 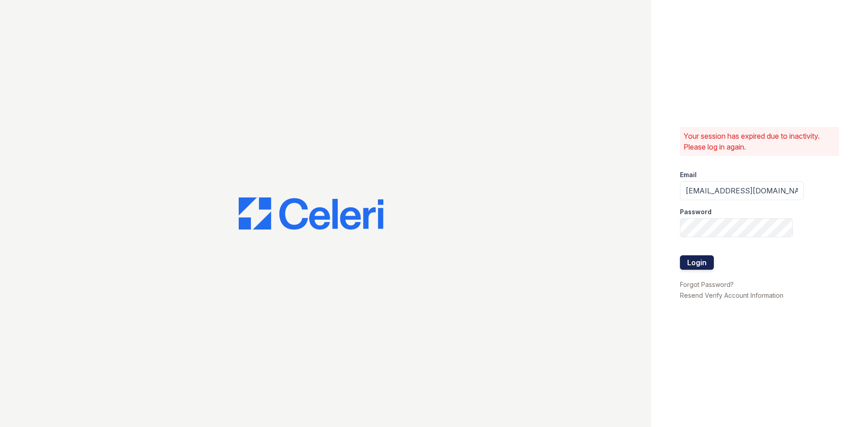 I want to click on label: Email, so click(x=688, y=175).